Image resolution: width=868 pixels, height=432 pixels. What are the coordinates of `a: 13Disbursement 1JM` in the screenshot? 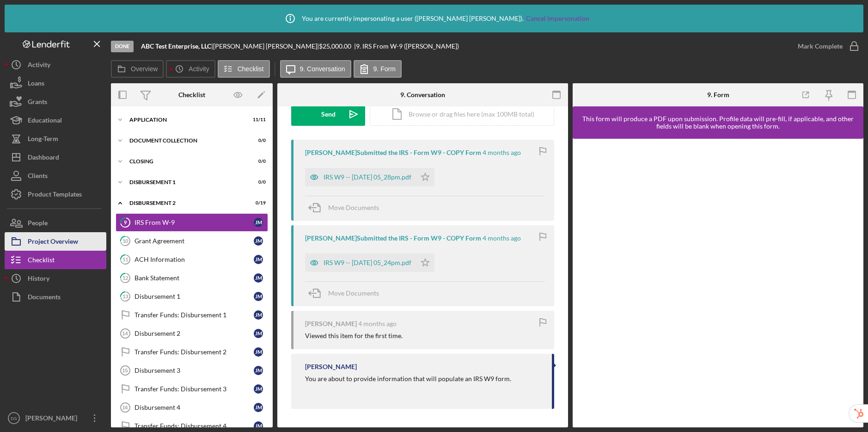 It's located at (192, 296).